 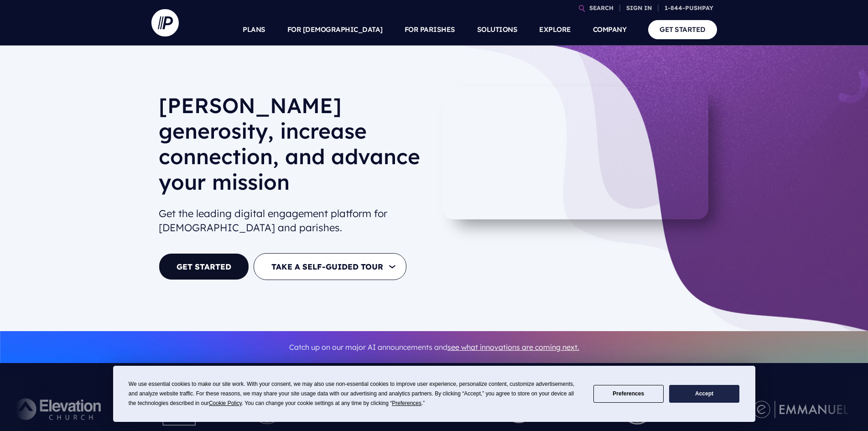 What do you see at coordinates (514, 347) in the screenshot?
I see `span: see what innovations are coming next.` at bounding box center [514, 347].